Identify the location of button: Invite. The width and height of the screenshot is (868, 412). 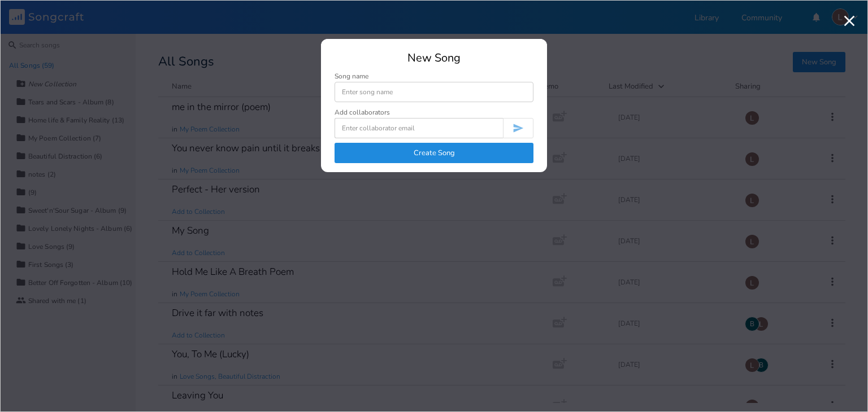
(518, 128).